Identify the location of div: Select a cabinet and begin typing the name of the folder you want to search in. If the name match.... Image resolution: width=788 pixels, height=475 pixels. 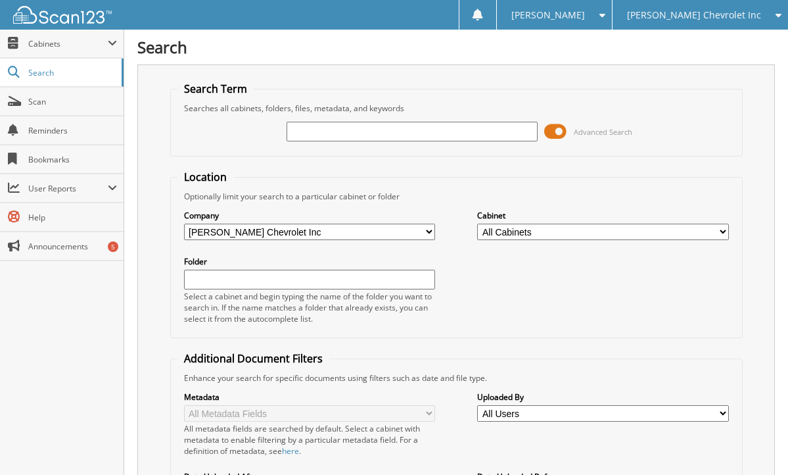
(310, 307).